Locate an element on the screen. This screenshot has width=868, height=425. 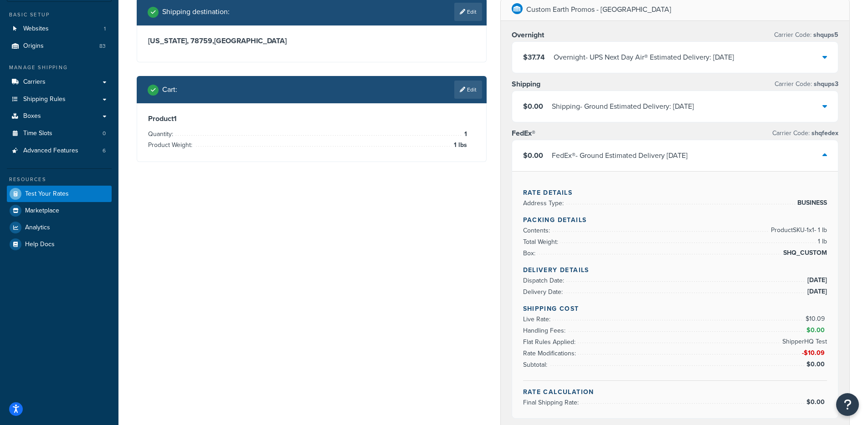
span: Advanced Features is located at coordinates (51, 151).